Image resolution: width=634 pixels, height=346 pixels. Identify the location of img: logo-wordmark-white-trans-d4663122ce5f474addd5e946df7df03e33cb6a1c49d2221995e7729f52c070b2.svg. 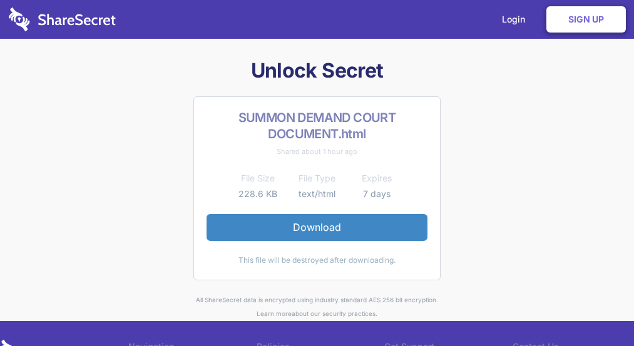
(62, 19).